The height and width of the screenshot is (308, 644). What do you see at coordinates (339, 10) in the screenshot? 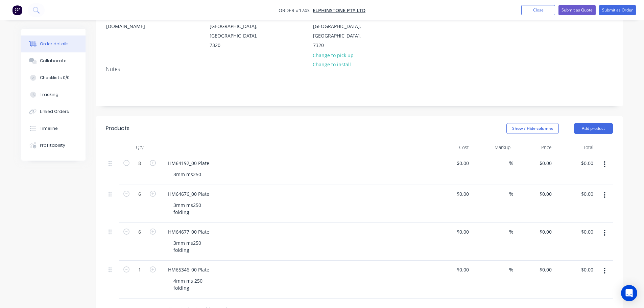
I see `span: Elphinstone Pty Ltd` at bounding box center [339, 10].